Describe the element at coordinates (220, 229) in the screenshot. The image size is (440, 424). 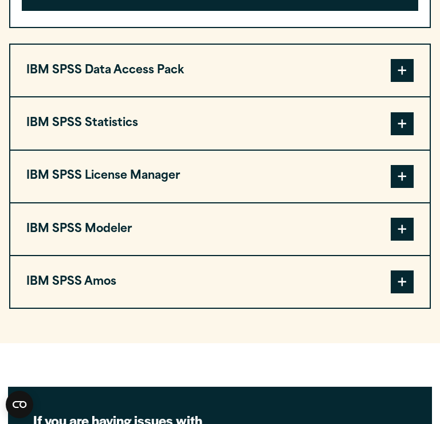
I see `button: IBM SPSS Modeler` at that location.